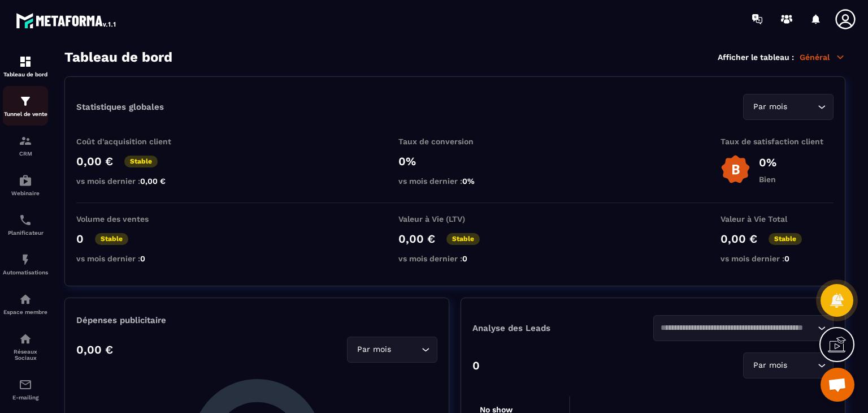 The image size is (868, 413). I want to click on p: Webinaire, so click(25, 193).